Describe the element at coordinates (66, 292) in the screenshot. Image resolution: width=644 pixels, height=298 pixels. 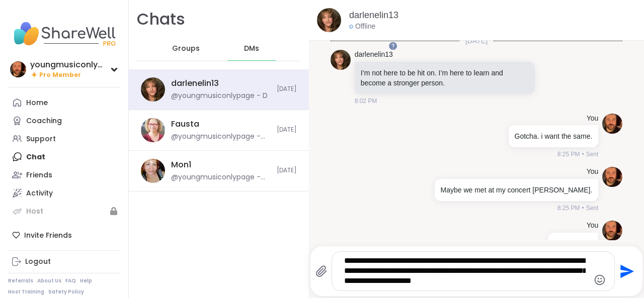
I see `a: Safety Policy` at that location.